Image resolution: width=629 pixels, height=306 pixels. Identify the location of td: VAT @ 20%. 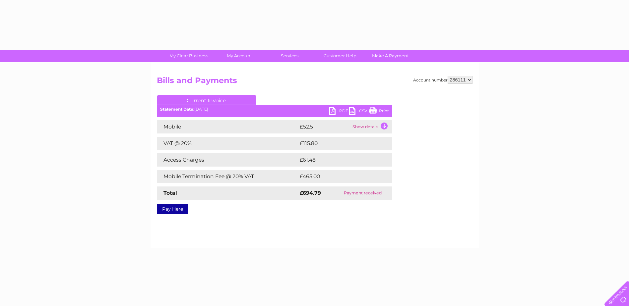
(228, 144).